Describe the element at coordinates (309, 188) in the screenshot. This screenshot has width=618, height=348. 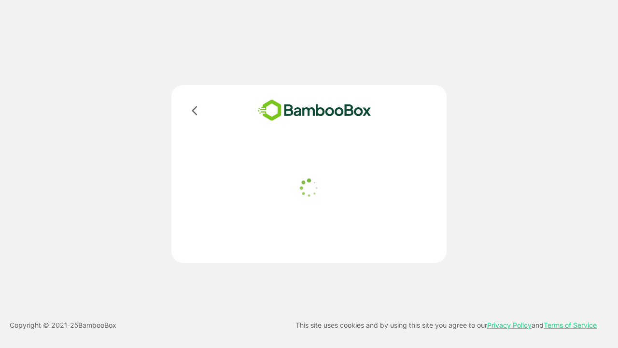
I see `img: loader` at that location.